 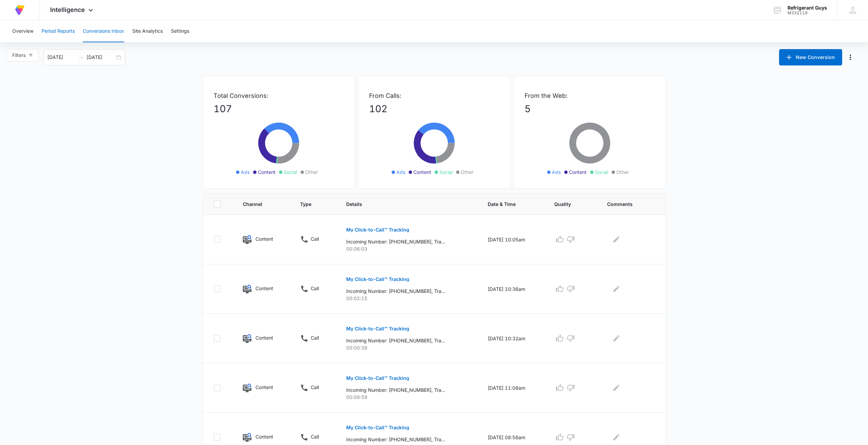 What do you see at coordinates (58, 31) in the screenshot?
I see `button: Period Reports` at bounding box center [58, 31].